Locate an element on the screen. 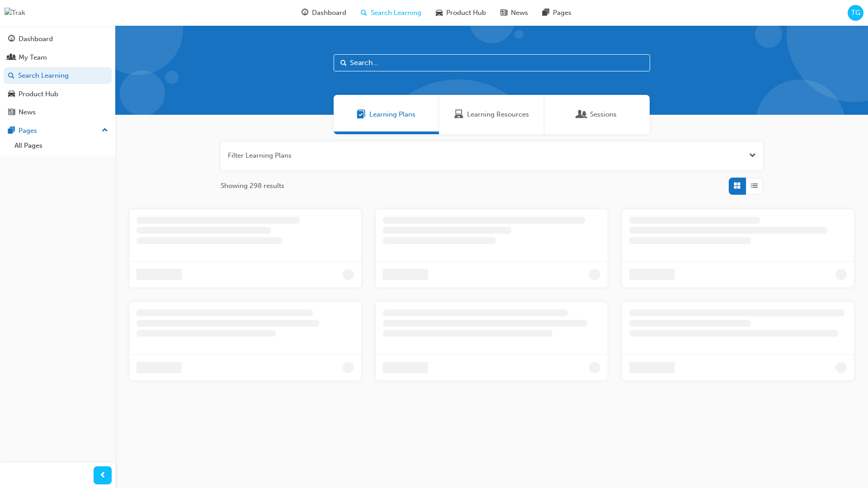 The width and height of the screenshot is (868, 488). div: Product Hub is located at coordinates (39, 94).